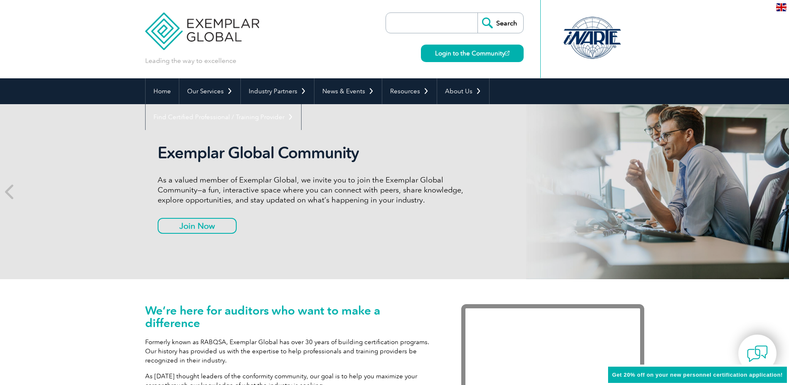 The height and width of the screenshot is (385, 789). Describe the element at coordinates (463, 91) in the screenshot. I see `a: About Us` at that location.